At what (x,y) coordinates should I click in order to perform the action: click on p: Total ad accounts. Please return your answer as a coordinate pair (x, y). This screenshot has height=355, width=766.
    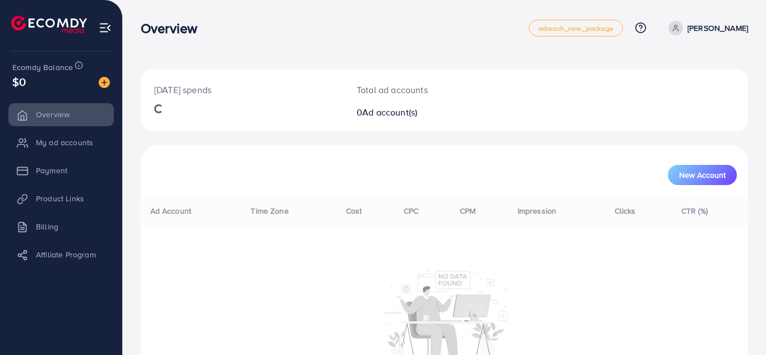
    Looking at the image, I should click on (419, 90).